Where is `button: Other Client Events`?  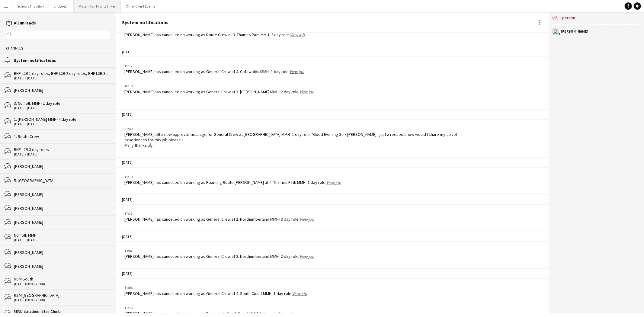 button: Other Client Events is located at coordinates (141, 6).